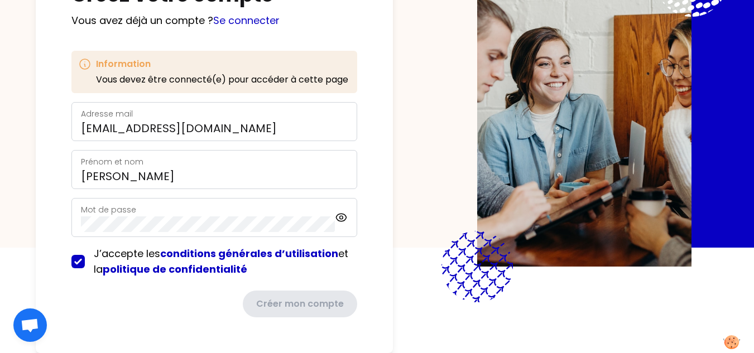 The height and width of the screenshot is (353, 754). What do you see at coordinates (249, 253) in the screenshot?
I see `a: conditions générales d’utilisation` at bounding box center [249, 253].